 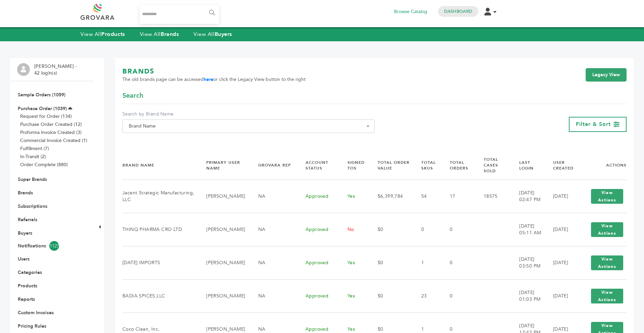 What do you see at coordinates (391, 165) in the screenshot?
I see `th: Total Order Value` at bounding box center [391, 165].